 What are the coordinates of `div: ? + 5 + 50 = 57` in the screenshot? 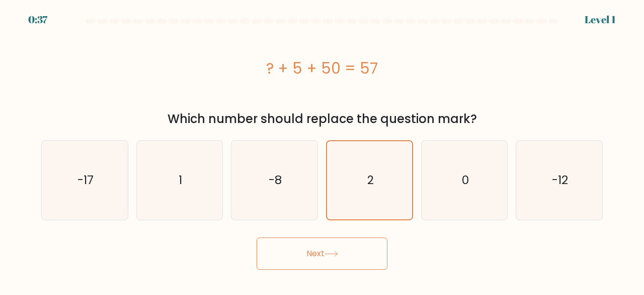 It's located at (322, 68).